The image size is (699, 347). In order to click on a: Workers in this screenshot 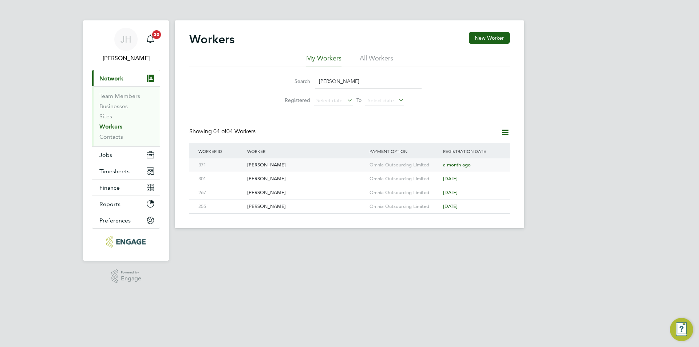, I will do `click(111, 126)`.